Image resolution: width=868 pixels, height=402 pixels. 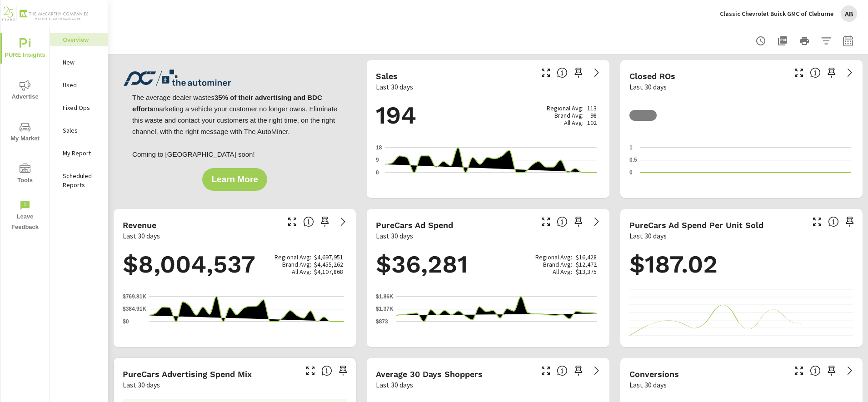 What do you see at coordinates (385, 310) in the screenshot?
I see `text: $1.37K` at bounding box center [385, 310].